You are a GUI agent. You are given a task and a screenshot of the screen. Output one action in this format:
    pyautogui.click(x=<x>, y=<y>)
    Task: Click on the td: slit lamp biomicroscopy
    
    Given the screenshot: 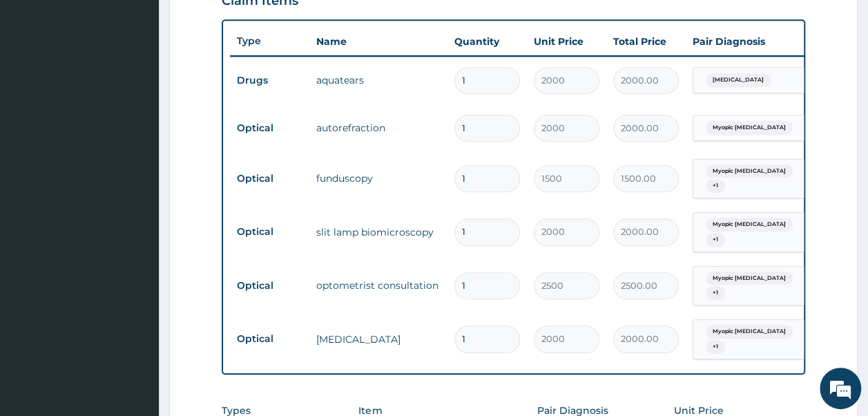 What is the action you would take?
    pyautogui.click(x=379, y=232)
    